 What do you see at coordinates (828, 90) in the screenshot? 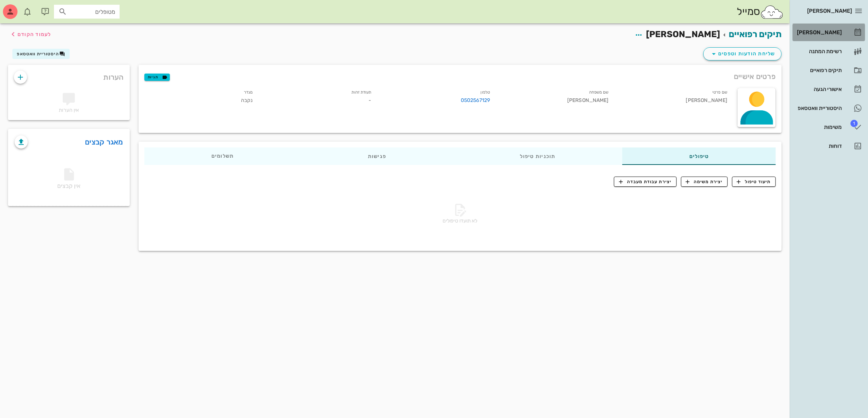
I see `a: אישורי הגעה` at bounding box center [828, 90].